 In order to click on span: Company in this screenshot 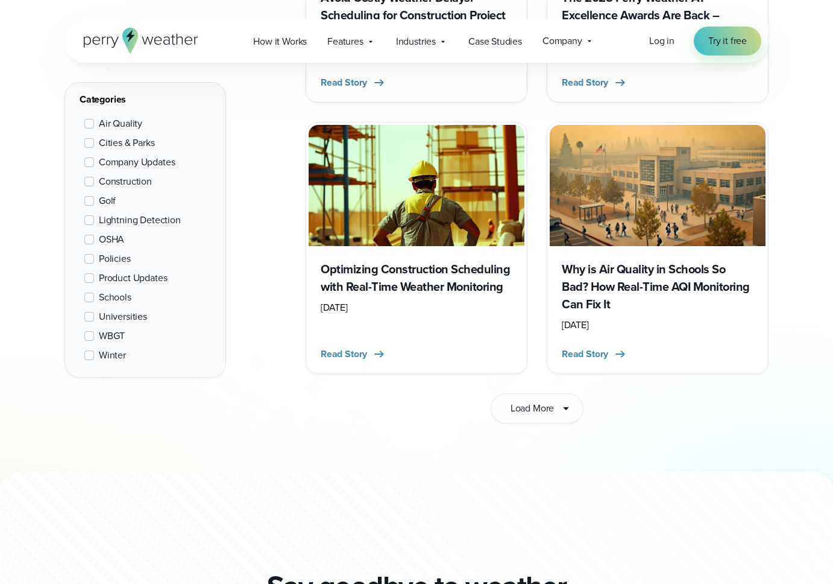, I will do `click(562, 41)`.